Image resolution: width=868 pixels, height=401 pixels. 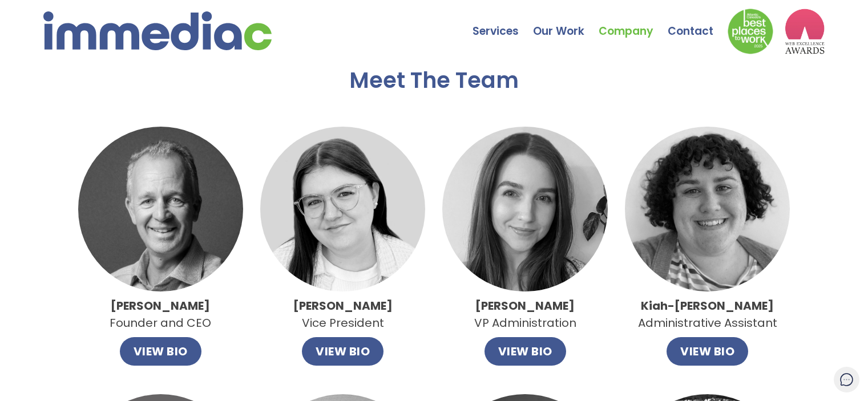 What do you see at coordinates (750, 32) in the screenshot?
I see `img: Down` at bounding box center [750, 32].